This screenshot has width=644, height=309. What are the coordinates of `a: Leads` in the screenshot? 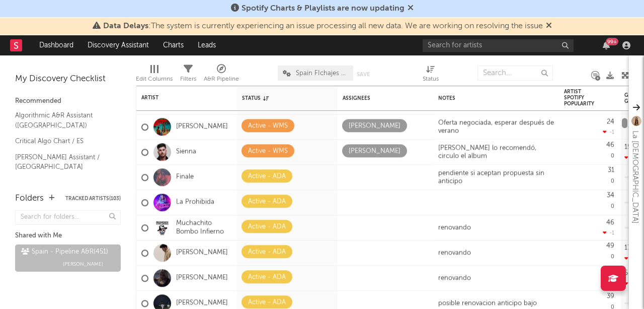 It's located at (207, 46).